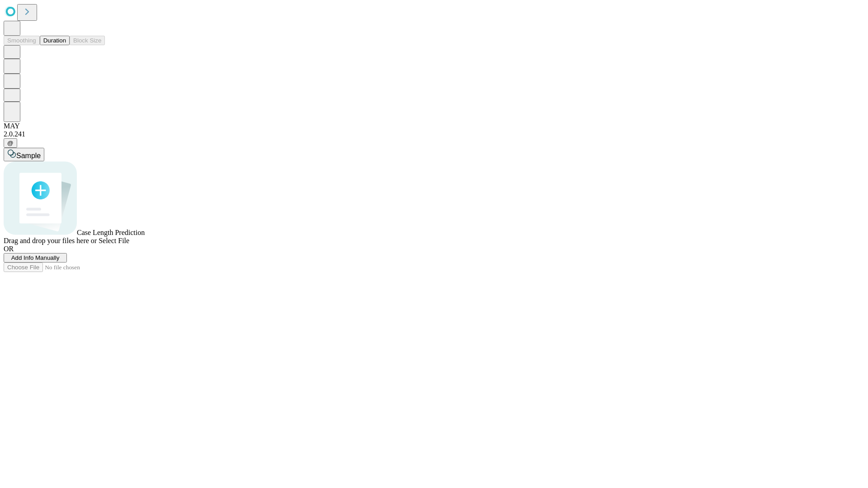 The width and height of the screenshot is (868, 488). Describe the element at coordinates (87, 40) in the screenshot. I see `button: Block Size` at that location.